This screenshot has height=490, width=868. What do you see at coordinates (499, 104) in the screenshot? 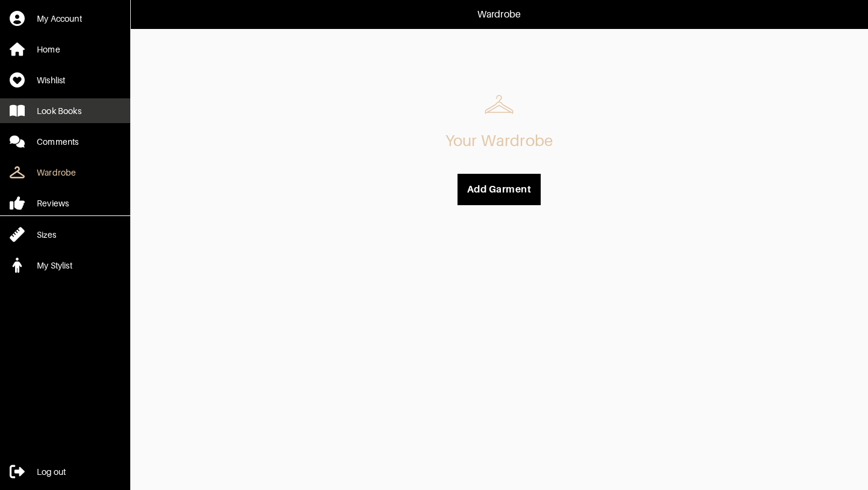
I see `img: hanger` at bounding box center [499, 104].